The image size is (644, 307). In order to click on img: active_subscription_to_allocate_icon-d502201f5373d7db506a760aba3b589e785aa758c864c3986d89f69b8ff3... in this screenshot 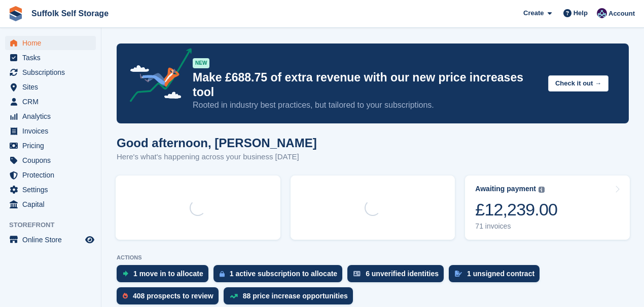, I will do `click(222, 274)`.